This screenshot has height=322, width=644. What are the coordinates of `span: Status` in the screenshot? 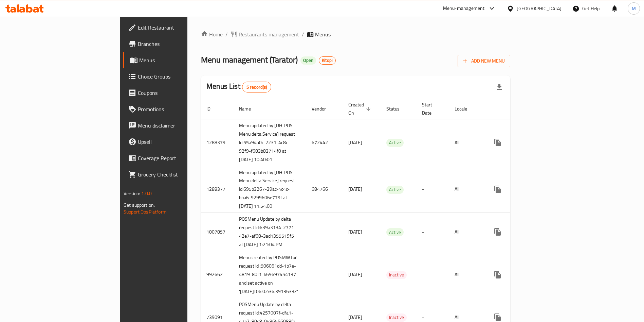 It's located at (397, 108).